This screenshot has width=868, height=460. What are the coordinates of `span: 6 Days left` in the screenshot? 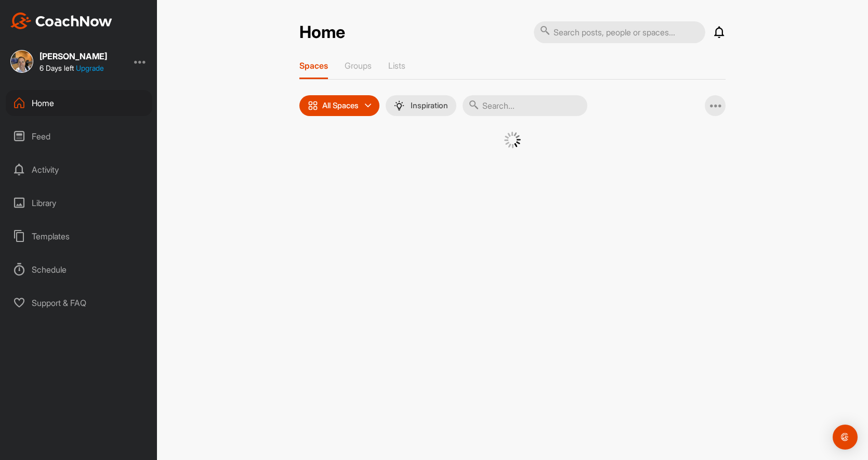 It's located at (57, 68).